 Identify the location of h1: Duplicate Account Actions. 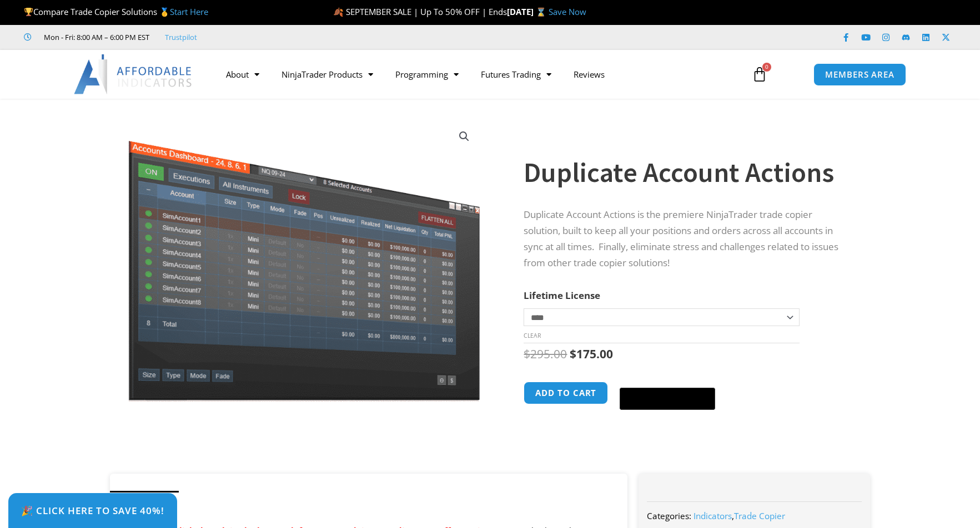
(686, 172).